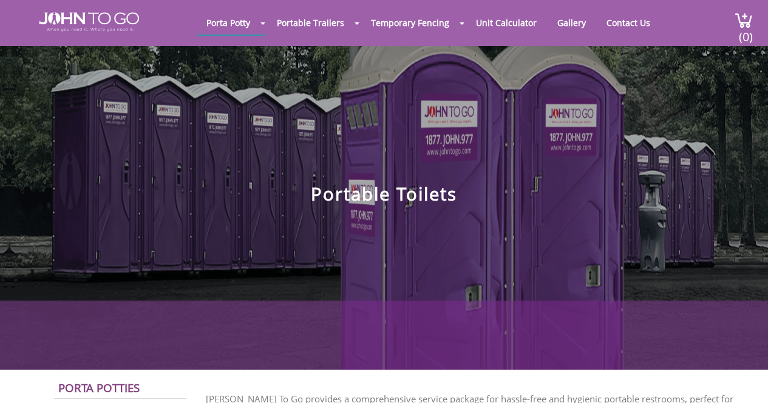 This screenshot has width=768, height=403. What do you see at coordinates (628, 22) in the screenshot?
I see `a: Contact Us` at bounding box center [628, 22].